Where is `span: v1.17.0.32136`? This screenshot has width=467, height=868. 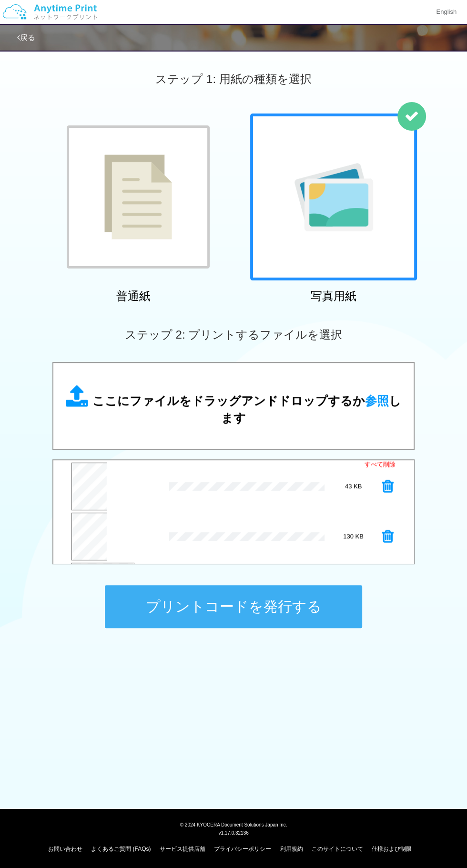 span: v1.17.0.32136 is located at coordinates (234, 833).